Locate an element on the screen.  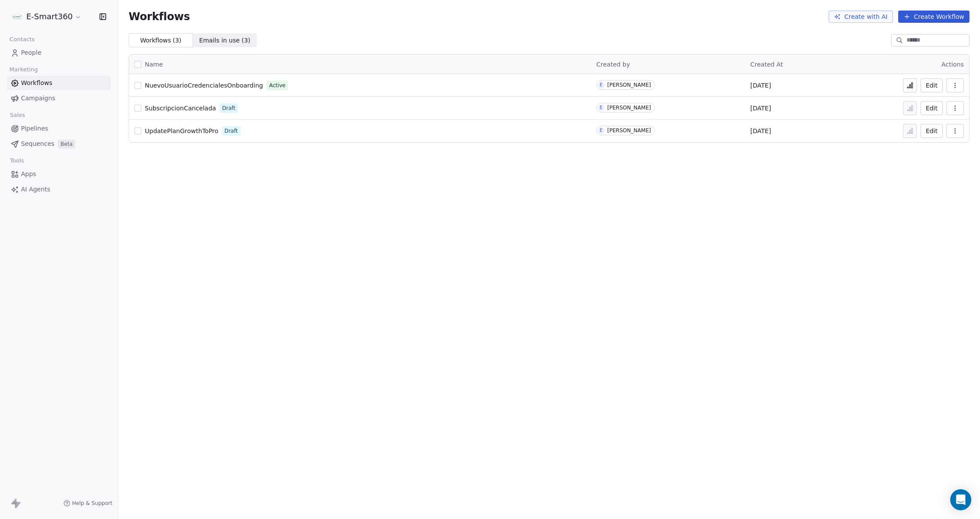
a: NuevoUsuarioCredencialesOnboarding is located at coordinates (204, 86).